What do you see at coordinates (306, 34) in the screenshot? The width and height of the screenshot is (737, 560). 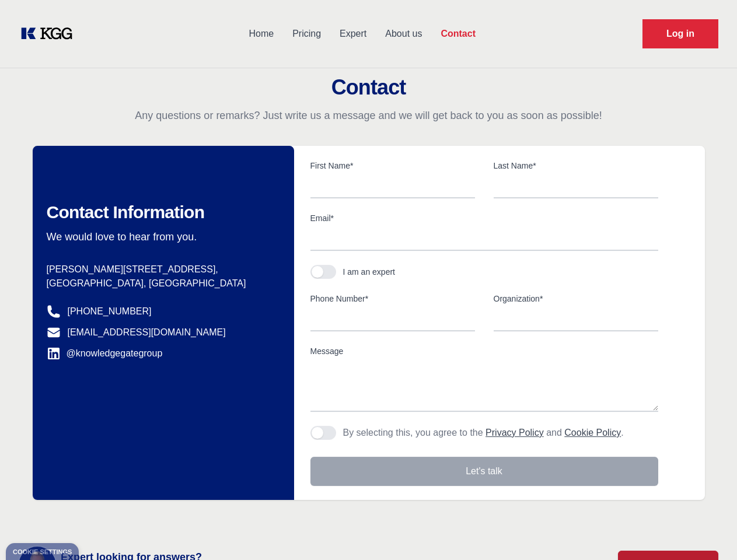 I see `a: Pricing` at bounding box center [306, 34].